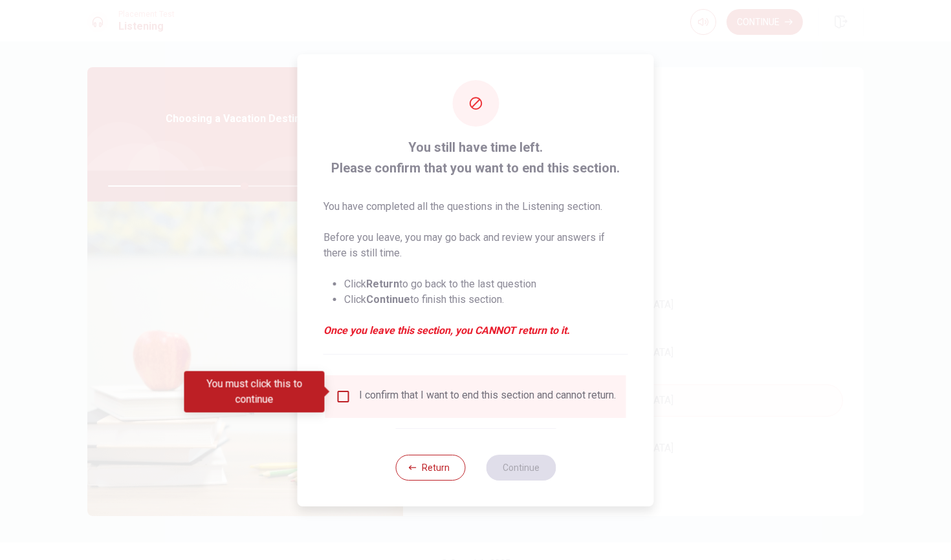  Describe the element at coordinates (475, 245) in the screenshot. I see `p: Before you leave, you may go back and review your answers if there is still time.` at that location.